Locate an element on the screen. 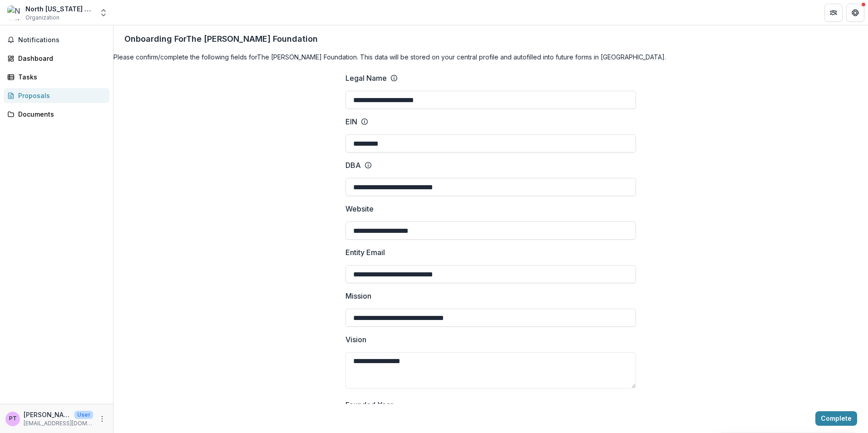  span: Organization is located at coordinates (43, 18).